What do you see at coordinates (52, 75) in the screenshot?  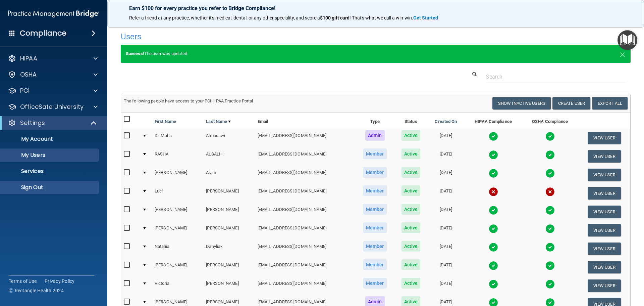 I see `a: OSHA` at bounding box center [52, 75].